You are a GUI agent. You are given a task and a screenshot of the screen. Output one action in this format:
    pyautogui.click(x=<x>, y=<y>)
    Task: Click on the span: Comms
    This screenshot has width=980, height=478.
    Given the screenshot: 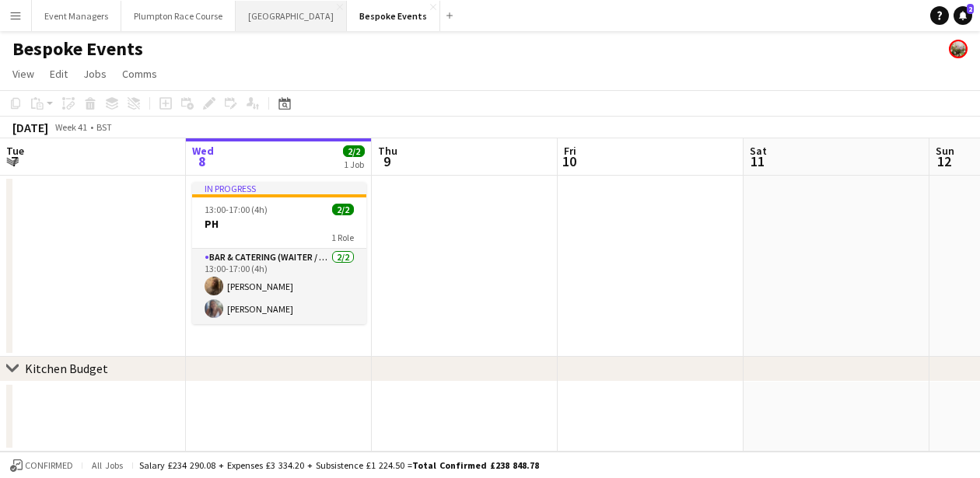 What is the action you would take?
    pyautogui.click(x=139, y=74)
    